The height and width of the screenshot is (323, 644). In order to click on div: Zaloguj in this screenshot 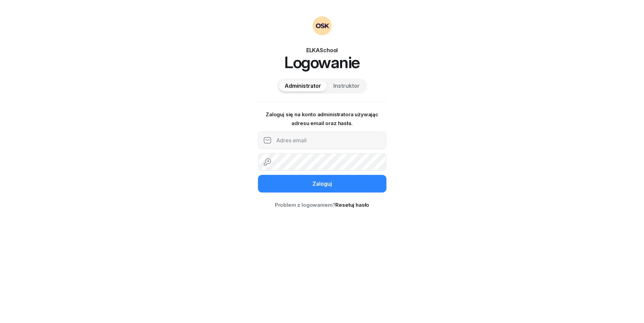, I will do `click(323, 184)`.